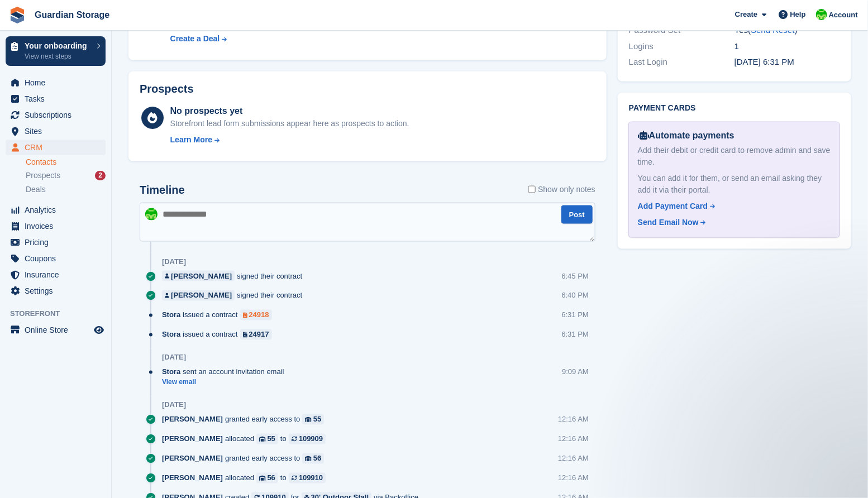 The width and height of the screenshot is (868, 498). Describe the element at coordinates (195, 38) in the screenshot. I see `div: Create a Deal` at that location.